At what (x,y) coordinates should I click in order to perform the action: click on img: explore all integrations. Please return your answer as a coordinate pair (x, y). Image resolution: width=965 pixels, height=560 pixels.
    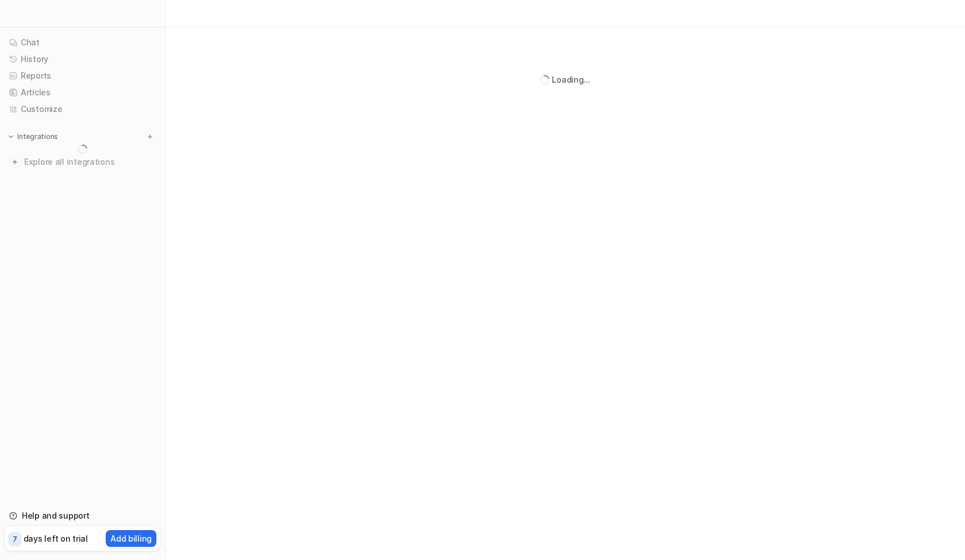
    Looking at the image, I should click on (15, 162).